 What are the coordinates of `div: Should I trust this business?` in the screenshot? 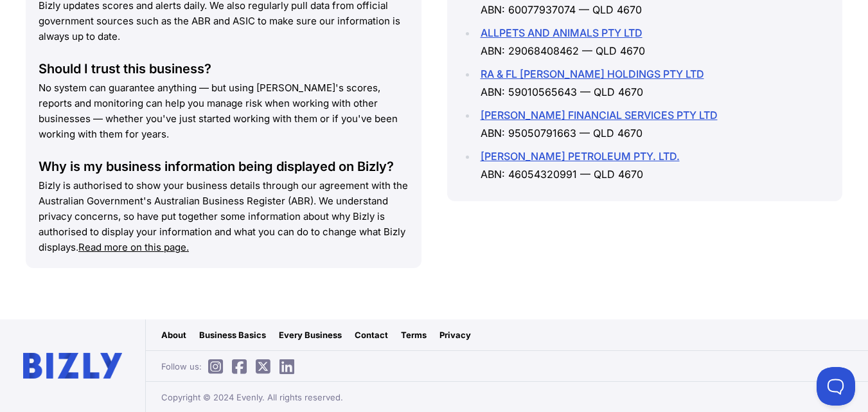 It's located at (224, 69).